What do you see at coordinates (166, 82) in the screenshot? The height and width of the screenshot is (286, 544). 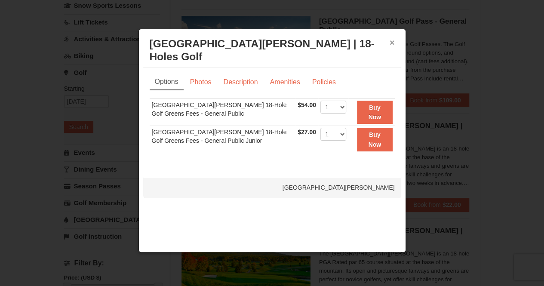 I see `a: Options` at bounding box center [166, 82].